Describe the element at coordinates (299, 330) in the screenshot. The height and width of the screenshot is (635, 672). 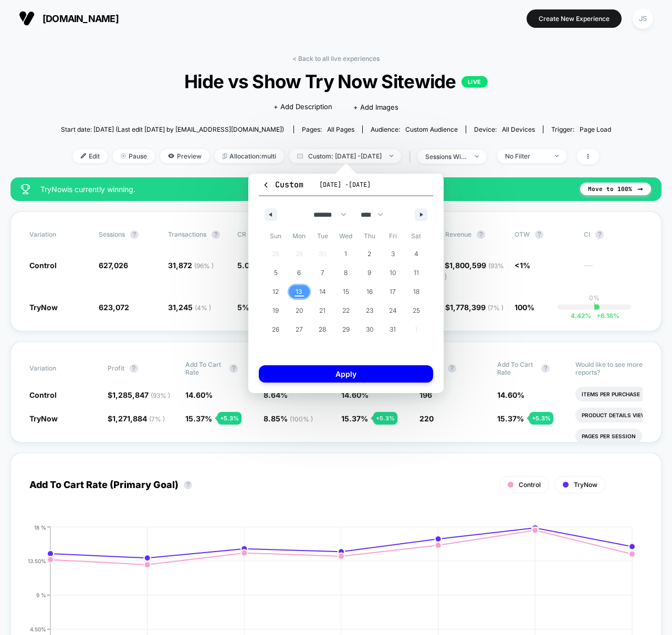
I see `button: 27` at that location.